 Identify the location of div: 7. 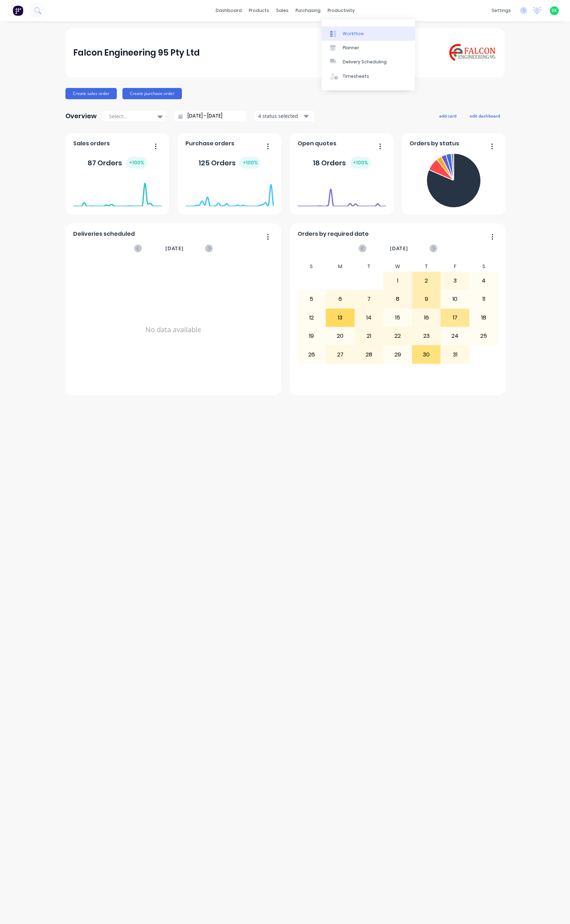
(369, 299).